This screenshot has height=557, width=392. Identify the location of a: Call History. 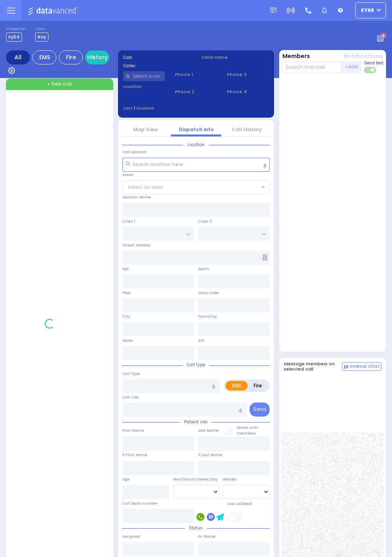
(247, 130).